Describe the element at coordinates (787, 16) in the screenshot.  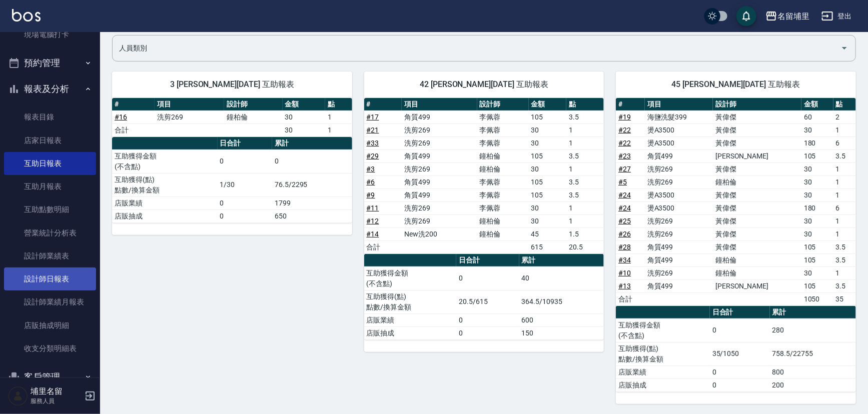
I see `button: 名留埔里` at that location.